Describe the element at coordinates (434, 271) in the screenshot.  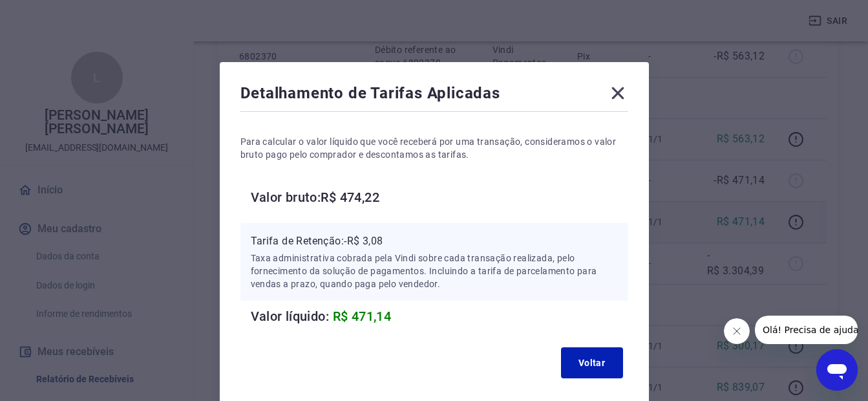
I see `p: Taxa administrativa cobrada pela Vindi sobre cada transação realizada, pelo fornecimento da soluç...` at that location.